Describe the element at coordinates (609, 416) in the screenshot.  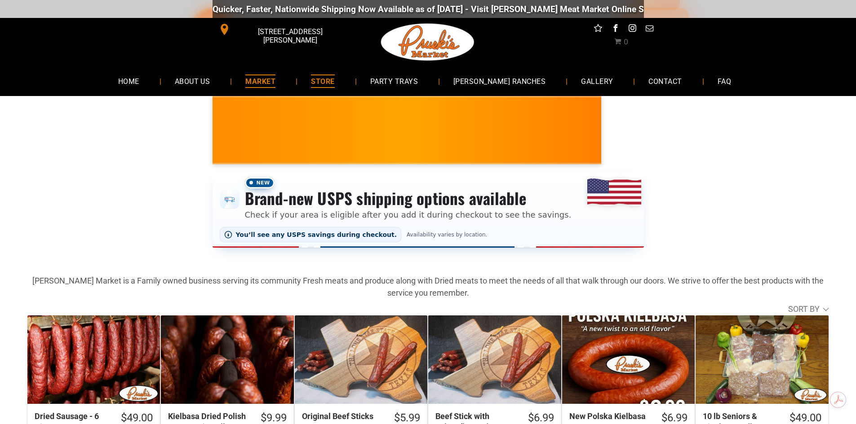
I see `div: New Polska Kielbasa` at that location.